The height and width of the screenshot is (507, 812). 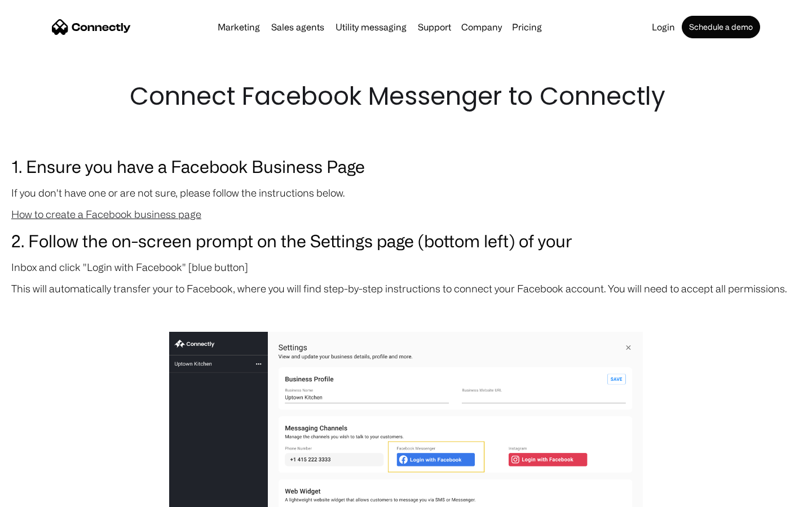 I want to click on p: This will automatically transfer your to Facebook, where you will find step-by-step instructions ..., so click(x=406, y=288).